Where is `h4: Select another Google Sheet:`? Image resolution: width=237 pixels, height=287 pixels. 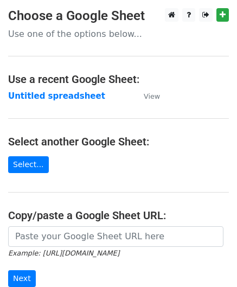 h4: Select another Google Sheet: is located at coordinates (118, 142).